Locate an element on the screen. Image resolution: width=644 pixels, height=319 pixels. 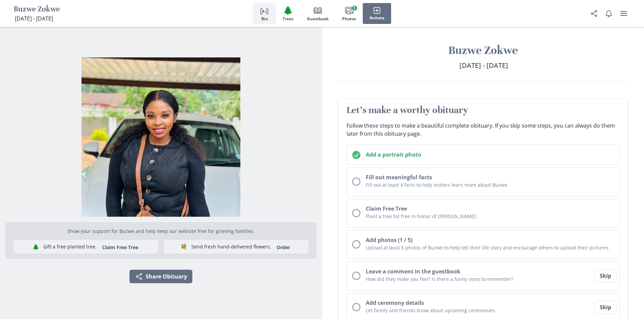
button: Actions is located at coordinates (377, 14).